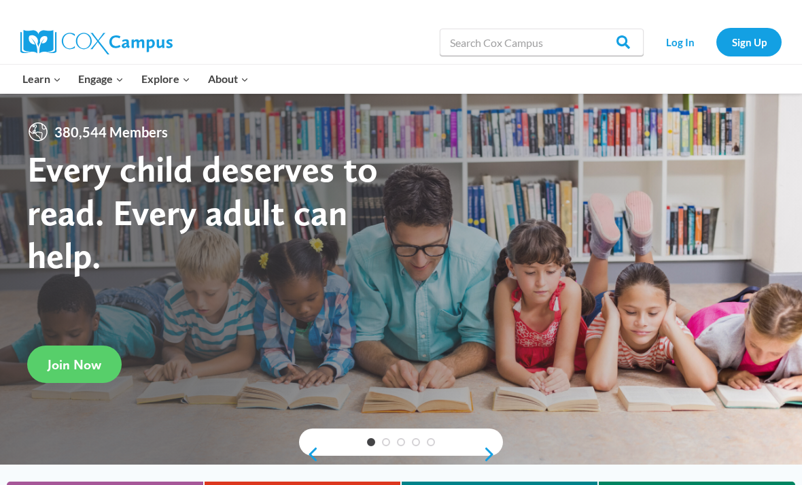 This screenshot has height=485, width=802. Describe the element at coordinates (166, 79) in the screenshot. I see `span: Explore` at that location.